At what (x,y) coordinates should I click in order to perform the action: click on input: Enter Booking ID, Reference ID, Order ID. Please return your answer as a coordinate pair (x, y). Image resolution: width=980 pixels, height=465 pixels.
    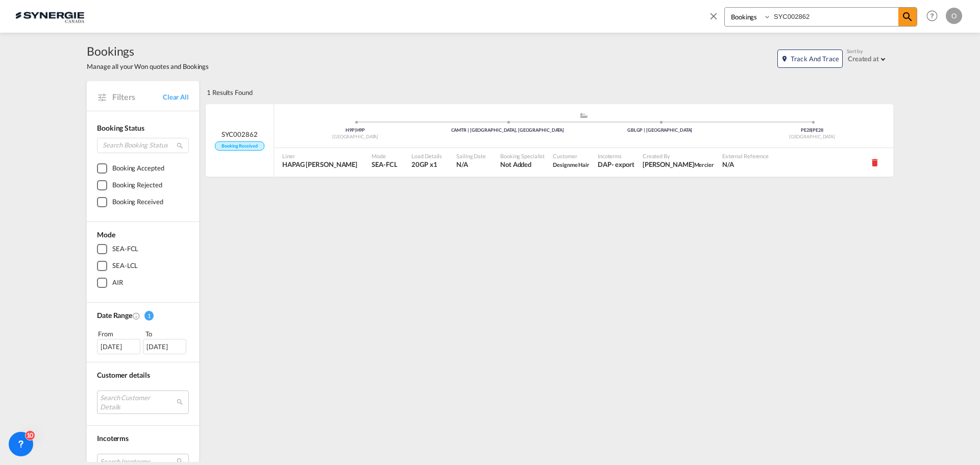
    Looking at the image, I should click on (834, 16).